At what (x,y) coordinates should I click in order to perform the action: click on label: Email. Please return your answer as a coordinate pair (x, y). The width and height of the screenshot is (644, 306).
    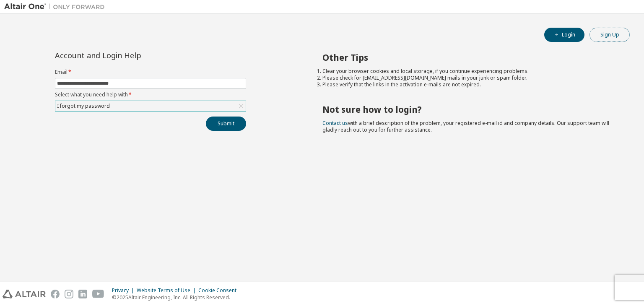
    Looking at the image, I should click on (150, 72).